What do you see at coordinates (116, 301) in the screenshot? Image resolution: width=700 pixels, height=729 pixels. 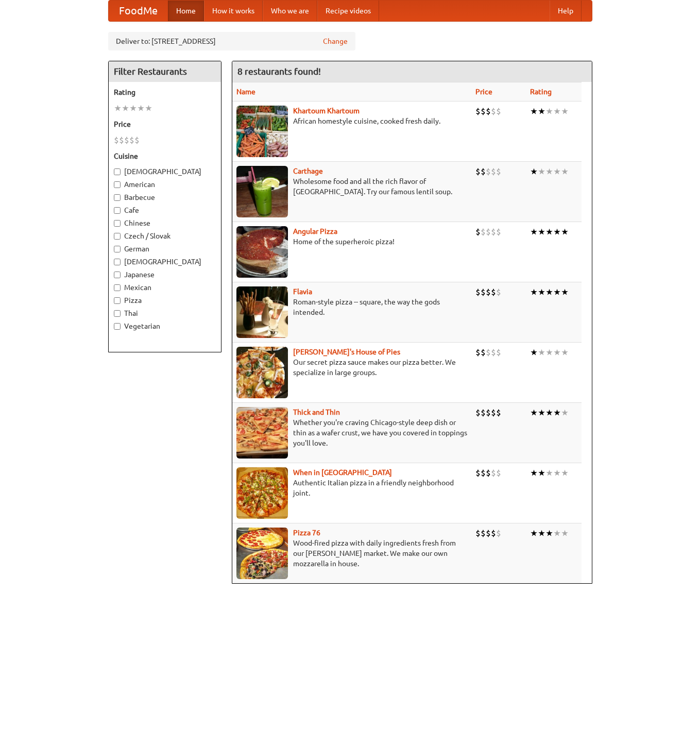 I see `input: Pizza` at bounding box center [116, 301].